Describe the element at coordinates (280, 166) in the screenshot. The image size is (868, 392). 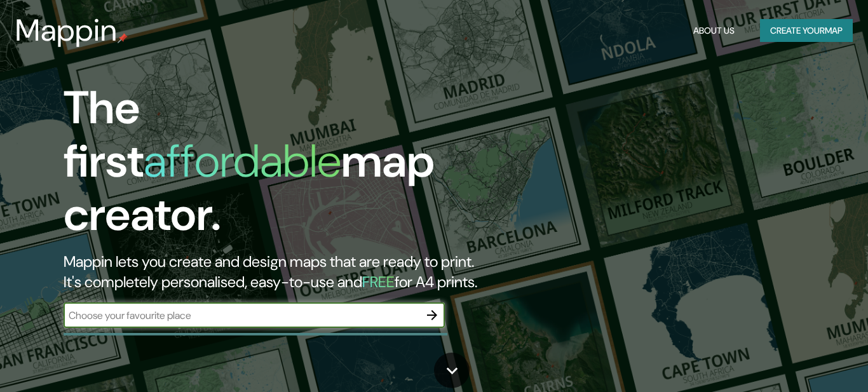
I see `h1: The first map creator.` at that location.